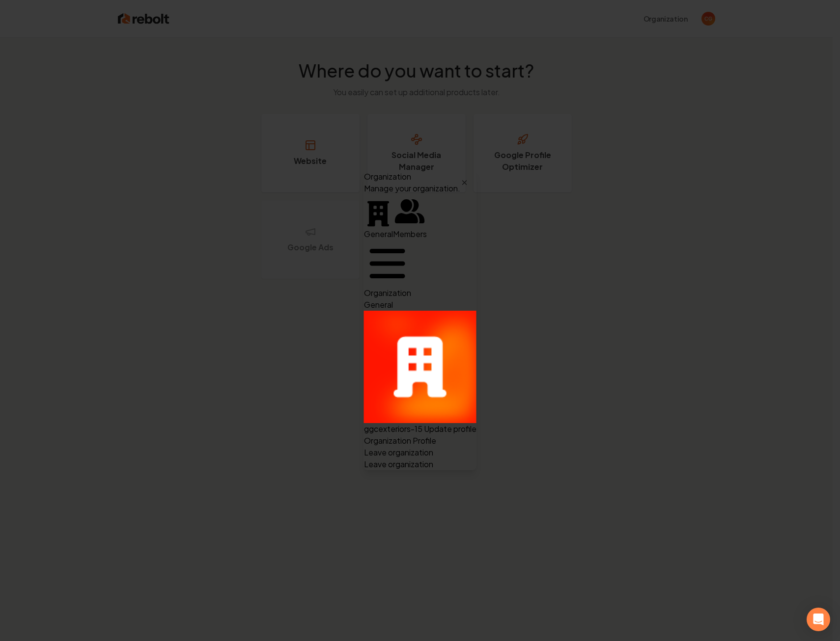  I want to click on button: Leave organization, so click(398, 453).